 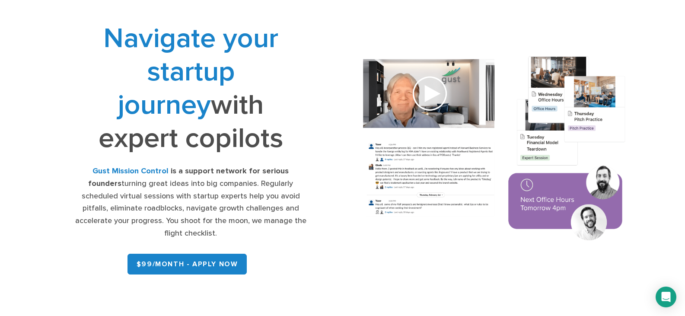 What do you see at coordinates (191, 88) in the screenshot?
I see `h1: with expert copilots` at bounding box center [191, 88].